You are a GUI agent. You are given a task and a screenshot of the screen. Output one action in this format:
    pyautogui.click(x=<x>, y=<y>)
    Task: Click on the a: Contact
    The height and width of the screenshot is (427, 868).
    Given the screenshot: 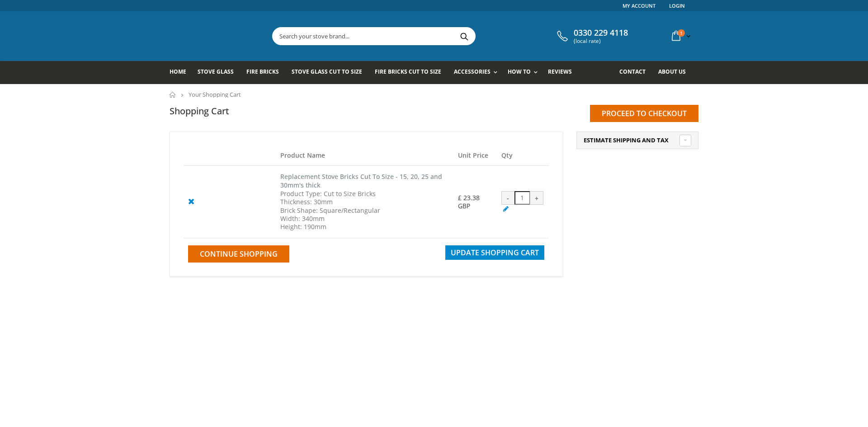 What is the action you would take?
    pyautogui.click(x=635, y=72)
    